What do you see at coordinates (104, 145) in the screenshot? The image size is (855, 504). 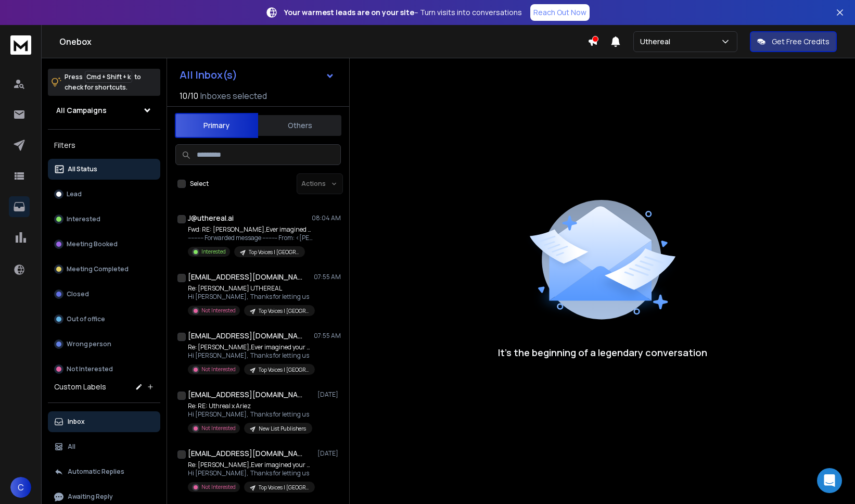 I see `h3: Filters` at bounding box center [104, 145].